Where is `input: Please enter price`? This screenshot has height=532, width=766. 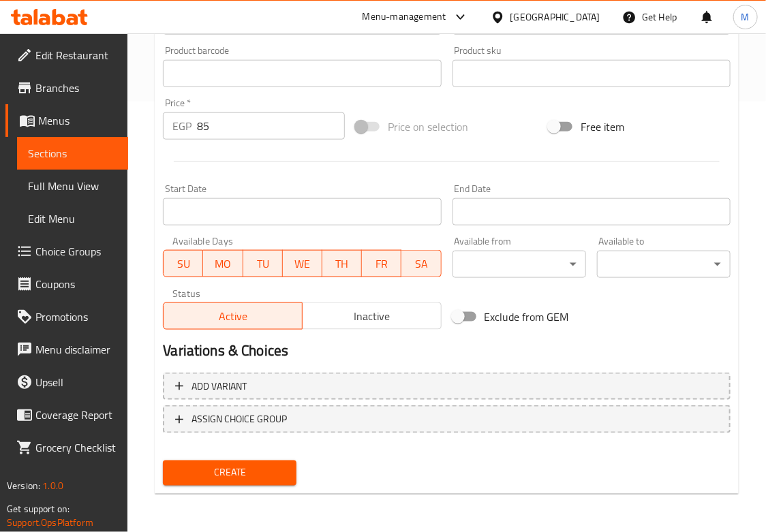 input: Please enter price is located at coordinates (271, 126).